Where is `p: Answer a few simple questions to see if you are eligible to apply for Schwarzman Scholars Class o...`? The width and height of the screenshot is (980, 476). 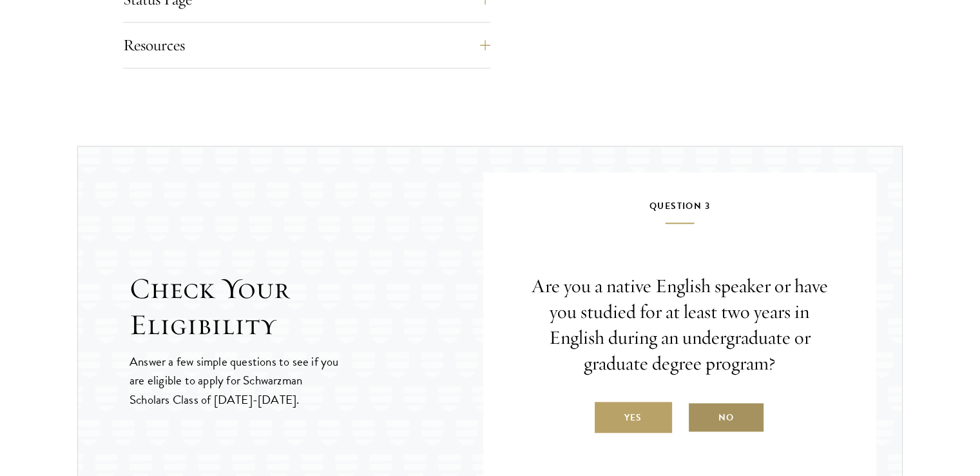 p: Answer a few simple questions to see if you are eligible to apply for Schwarzman Scholars Class o... is located at coordinates (234, 380).